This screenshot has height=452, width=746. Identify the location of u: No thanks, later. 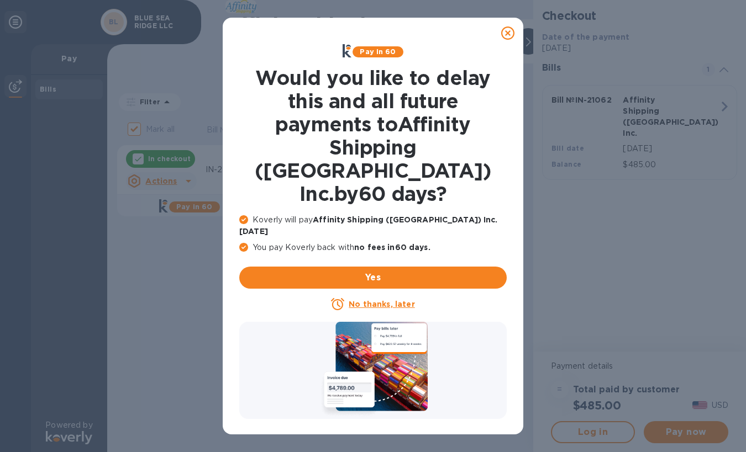
(381, 304).